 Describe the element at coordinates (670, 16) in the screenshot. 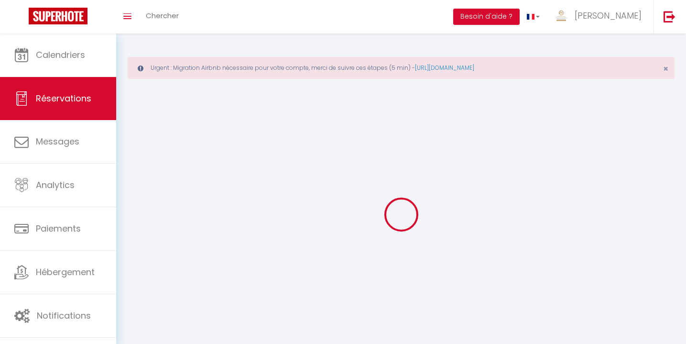

I see `img: logout` at that location.